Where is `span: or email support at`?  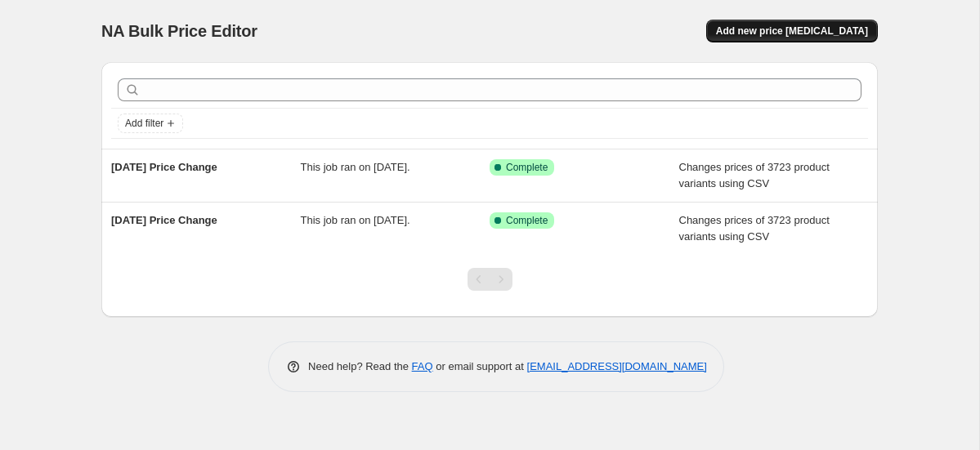 span: or email support at is located at coordinates (480, 366).